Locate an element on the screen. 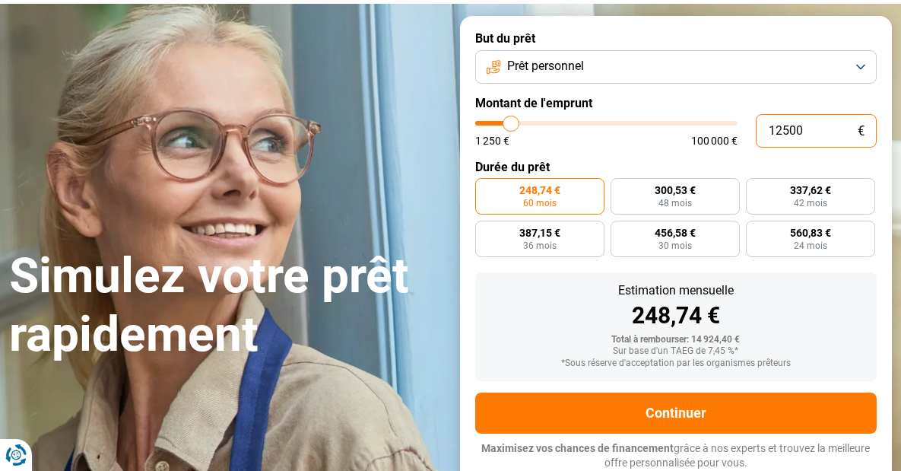  label: Montant de l'emprunt is located at coordinates (676, 103).